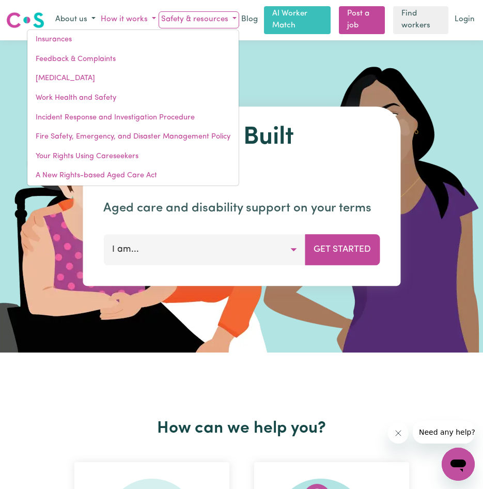 The height and width of the screenshot is (489, 483). What do you see at coordinates (75, 20) in the screenshot?
I see `button: About us` at bounding box center [75, 20].